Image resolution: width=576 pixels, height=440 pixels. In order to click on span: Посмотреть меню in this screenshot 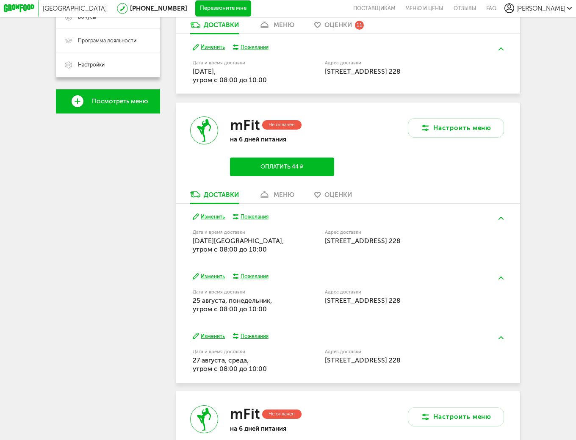, I will do `click(120, 101)`.